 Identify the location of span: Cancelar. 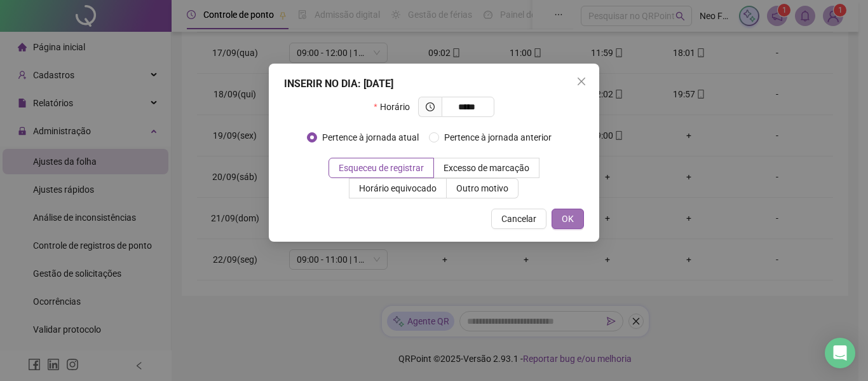
(519, 218).